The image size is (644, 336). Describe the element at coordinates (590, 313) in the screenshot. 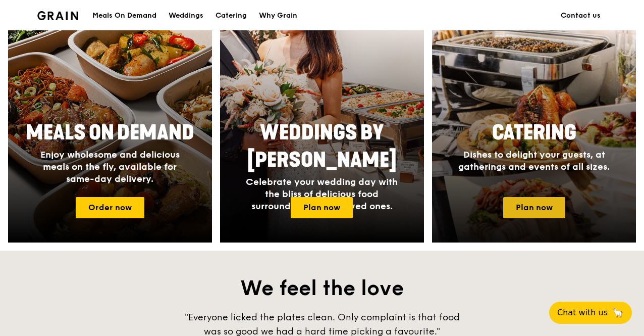

I see `button: Chat with us🦙` at that location.